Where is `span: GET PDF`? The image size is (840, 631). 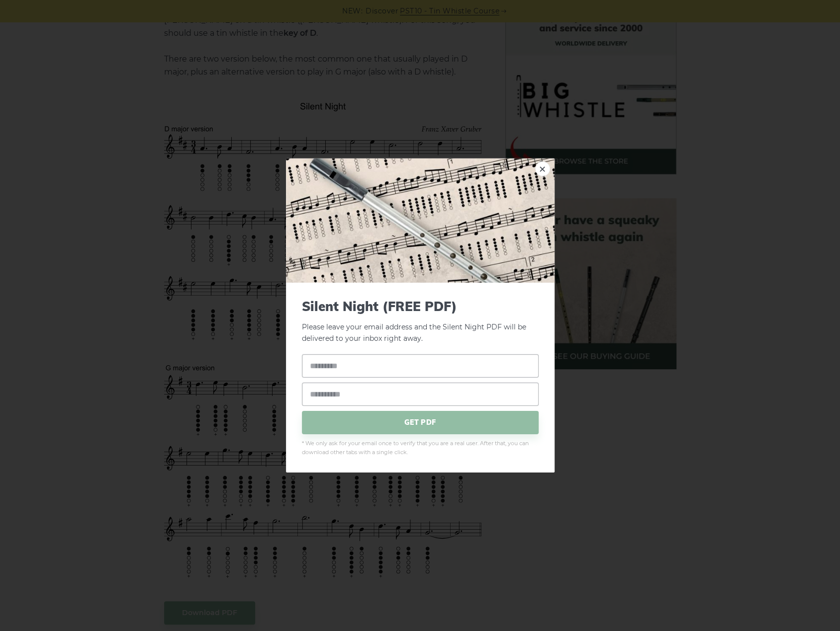 span: GET PDF is located at coordinates (420, 422).